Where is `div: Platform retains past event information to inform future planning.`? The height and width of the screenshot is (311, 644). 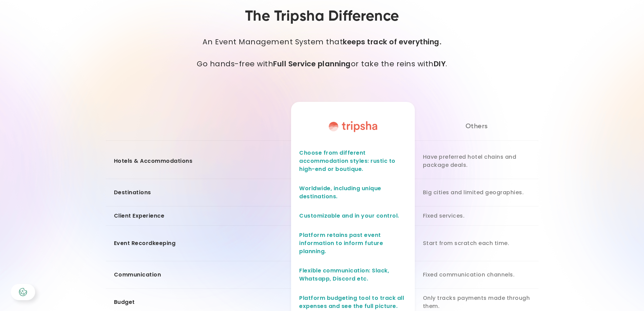 div: Platform retains past event information to inform future planning. is located at coordinates (353, 244).